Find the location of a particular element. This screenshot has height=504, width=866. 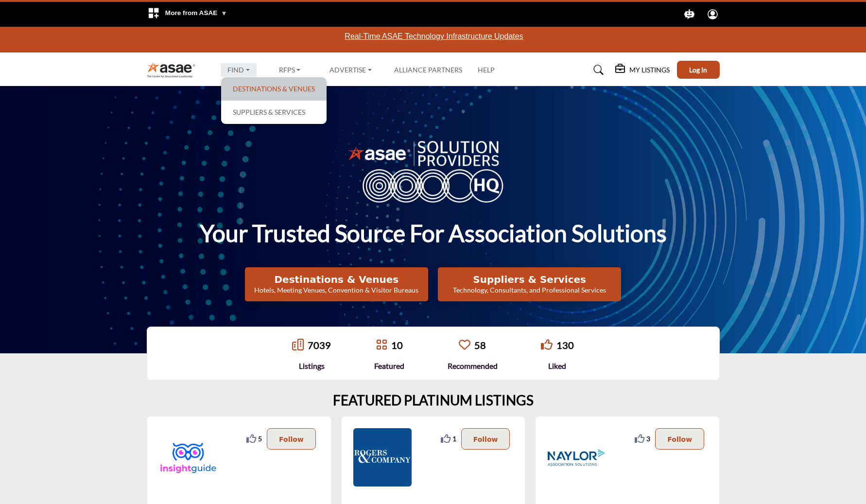

p: Technology, Consultants, and Professional Services is located at coordinates (529, 290).